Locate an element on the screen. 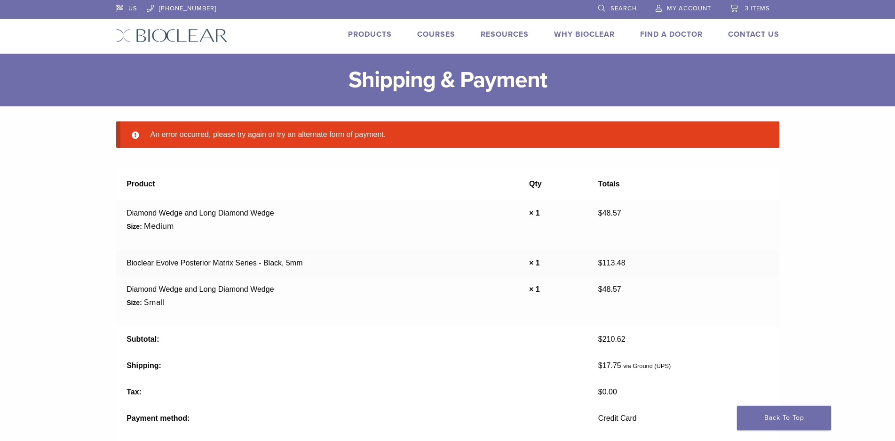 The height and width of the screenshot is (441, 895). a: Products is located at coordinates (370, 34).